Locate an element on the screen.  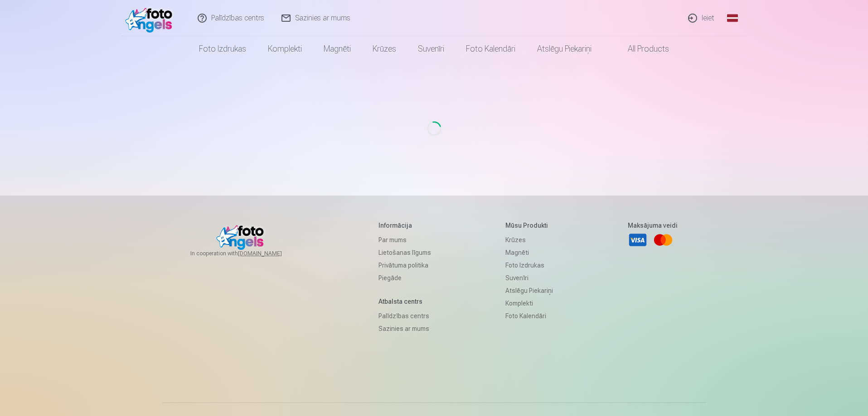
a: Visa is located at coordinates (637, 240).